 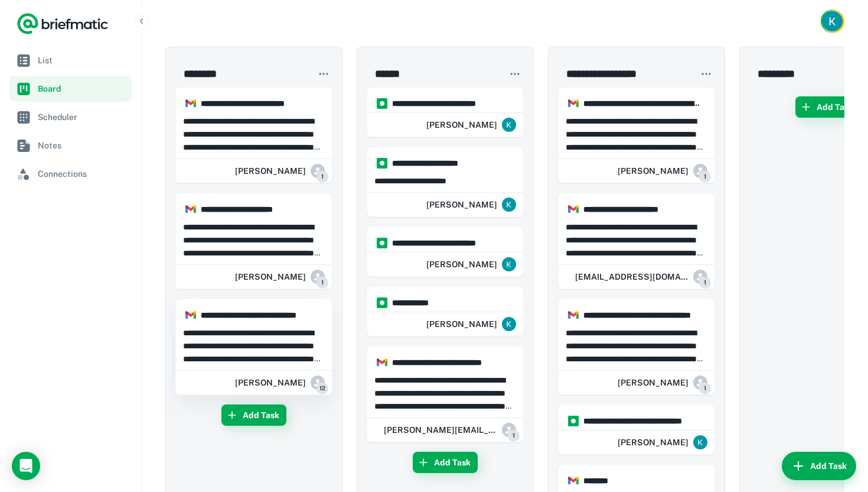 I want to click on div: Debra Wimpfheimer, so click(x=663, y=171).